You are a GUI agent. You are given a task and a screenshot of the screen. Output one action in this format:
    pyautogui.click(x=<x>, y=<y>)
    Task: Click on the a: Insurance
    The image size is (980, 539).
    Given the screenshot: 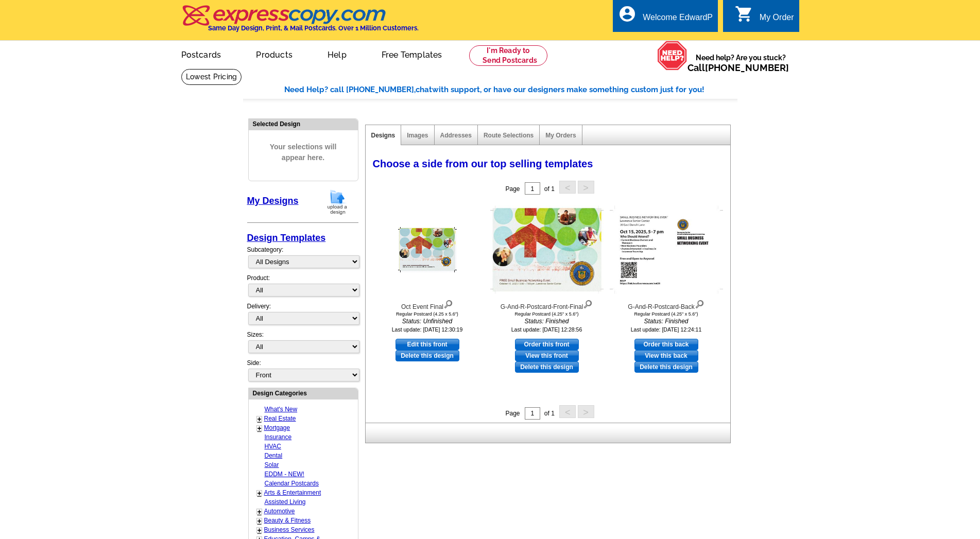 What is the action you would take?
    pyautogui.click(x=278, y=437)
    